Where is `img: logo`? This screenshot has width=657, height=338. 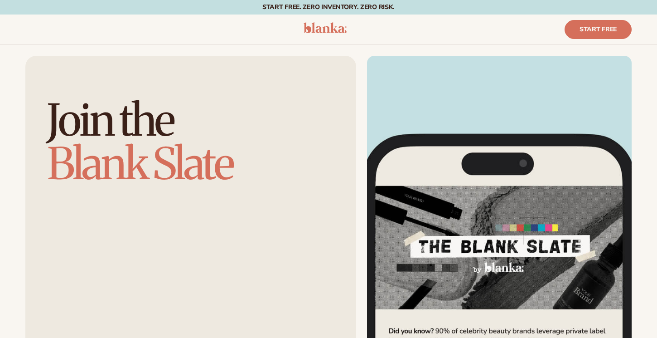 img: logo is located at coordinates (325, 28).